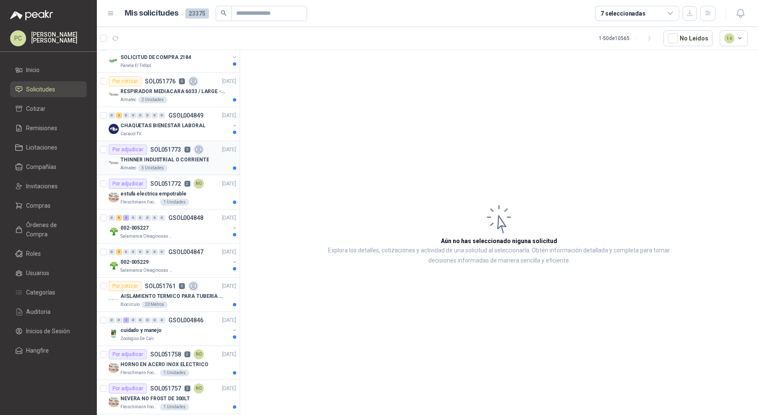 The image size is (758, 415). What do you see at coordinates (165, 388) in the screenshot?
I see `p: SOL051757` at bounding box center [165, 388].